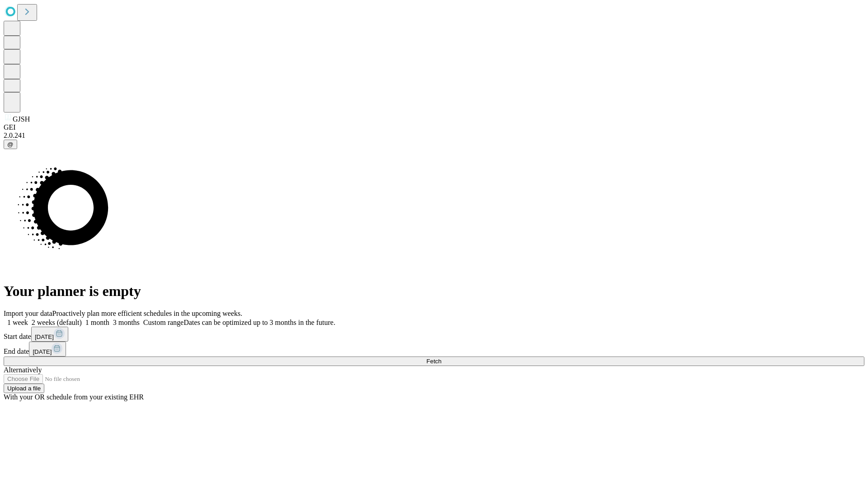 The image size is (868, 488). What do you see at coordinates (163, 322) in the screenshot?
I see `span: Custom range` at bounding box center [163, 322].